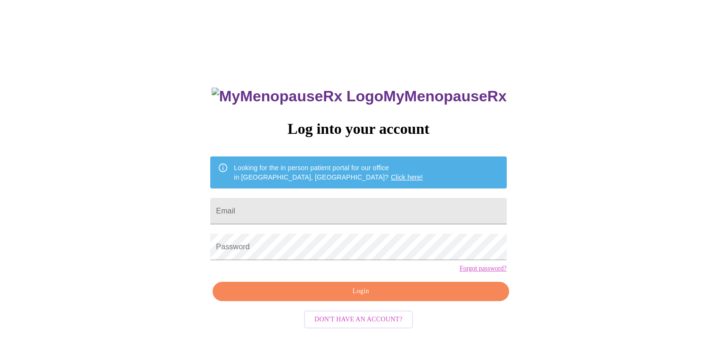 The height and width of the screenshot is (344, 717). I want to click on a: Forgot password?, so click(483, 269).